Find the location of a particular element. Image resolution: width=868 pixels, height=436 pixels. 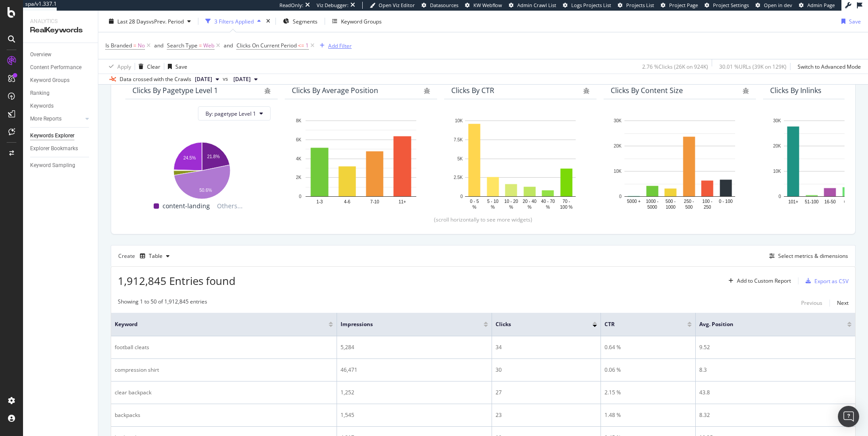

div: Keyword Groups is located at coordinates (361, 21).